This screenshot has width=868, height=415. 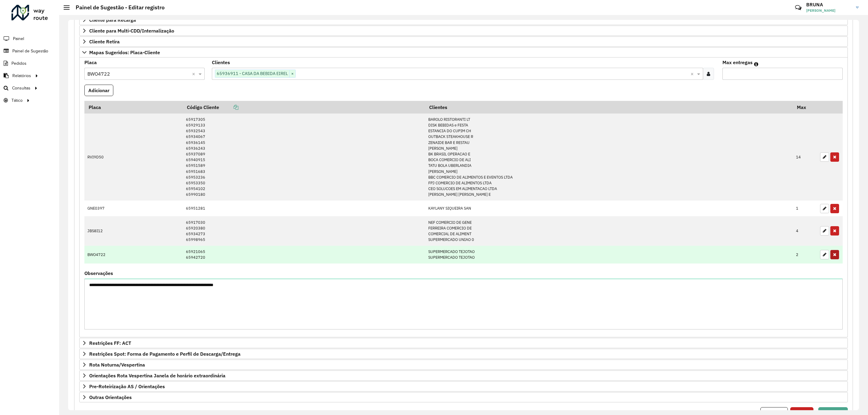 What do you see at coordinates (463, 354) in the screenshot?
I see `a: Restrições Spot: Forma de Pagamento e Perfil de Descarga/Entrega` at bounding box center [463, 354].